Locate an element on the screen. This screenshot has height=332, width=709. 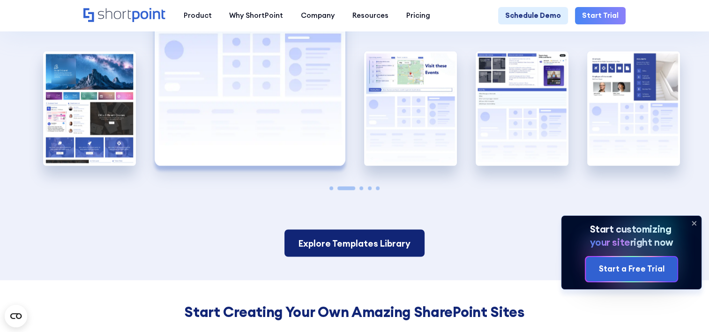
h4: Start Creating Your Own Amazing SharePoint Sites is located at coordinates (354, 311).